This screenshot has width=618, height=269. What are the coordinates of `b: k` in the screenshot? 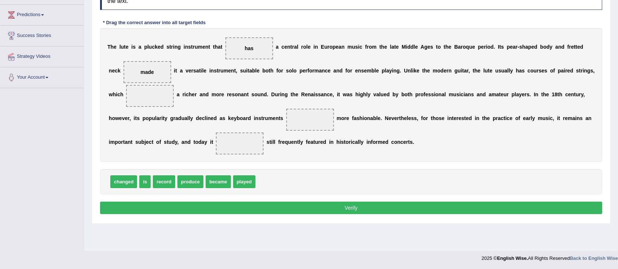 It's located at (119, 71).